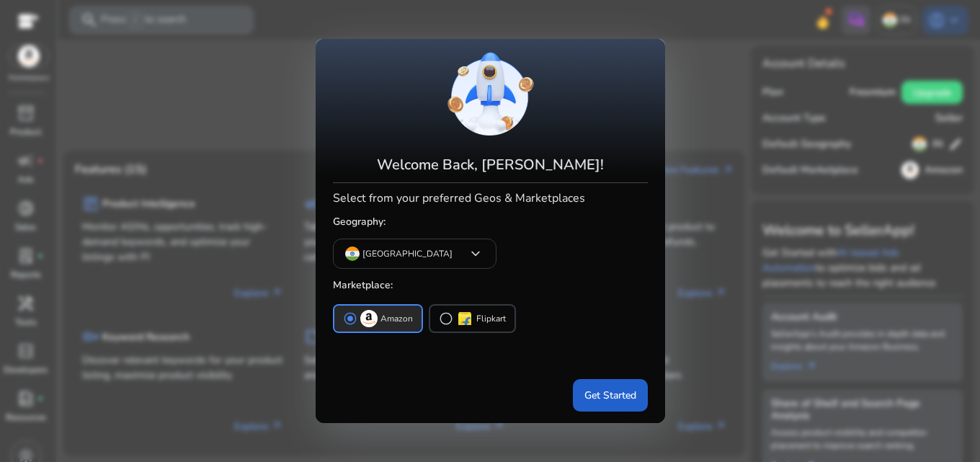 Image resolution: width=980 pixels, height=462 pixels. I want to click on span: keyboard_arrow_down, so click(475, 253).